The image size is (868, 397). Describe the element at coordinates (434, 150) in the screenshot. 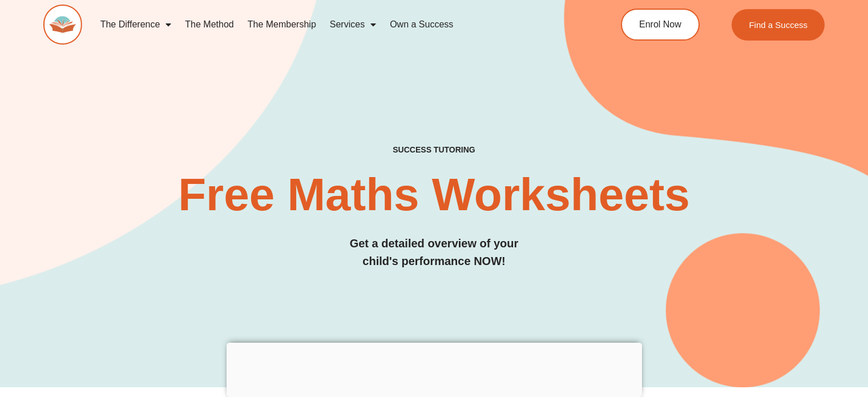

I see `h4: SUCCESS TUTORING​` at that location.